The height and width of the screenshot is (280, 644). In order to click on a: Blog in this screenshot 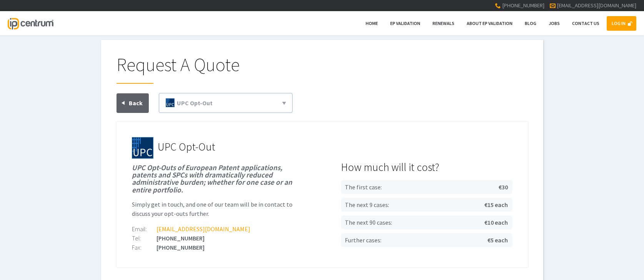, I will do `click(531, 23)`.